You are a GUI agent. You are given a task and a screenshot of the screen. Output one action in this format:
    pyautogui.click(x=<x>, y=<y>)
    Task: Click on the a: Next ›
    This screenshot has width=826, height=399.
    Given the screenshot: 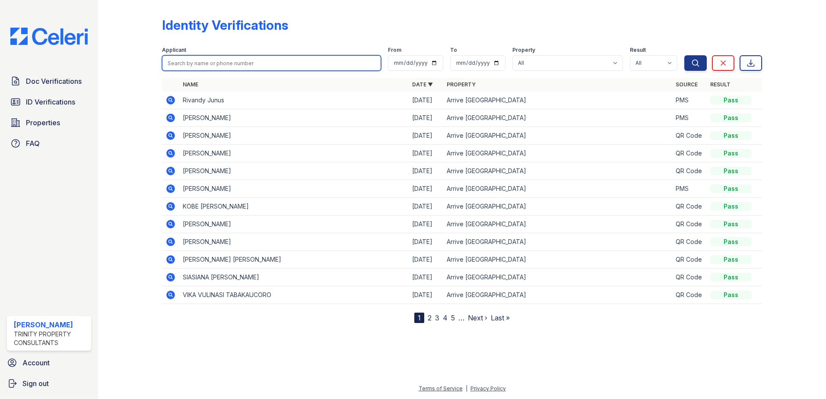 What is the action you would take?
    pyautogui.click(x=478, y=318)
    